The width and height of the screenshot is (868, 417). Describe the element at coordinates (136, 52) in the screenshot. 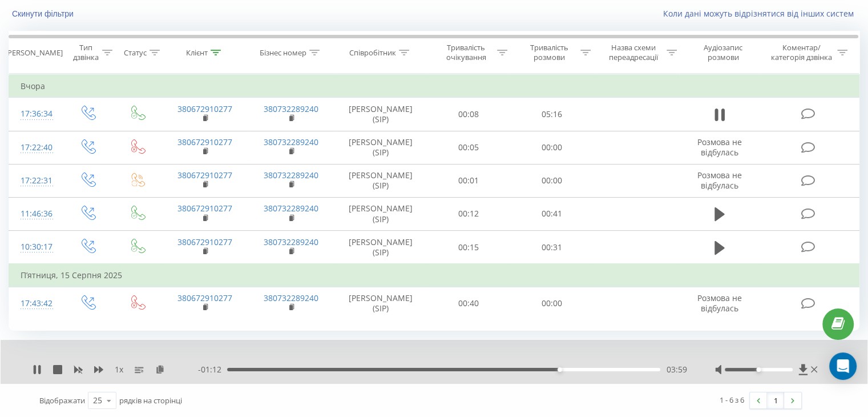

I see `div: Статус` at that location.